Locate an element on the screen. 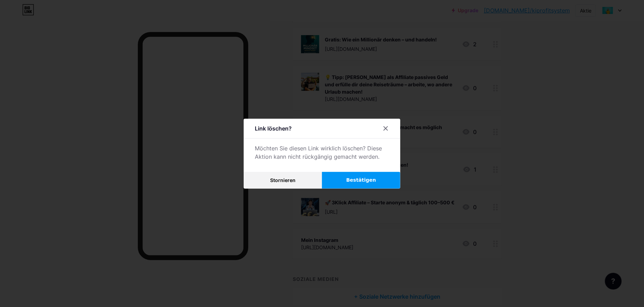  font: Stornieren is located at coordinates (283, 180).